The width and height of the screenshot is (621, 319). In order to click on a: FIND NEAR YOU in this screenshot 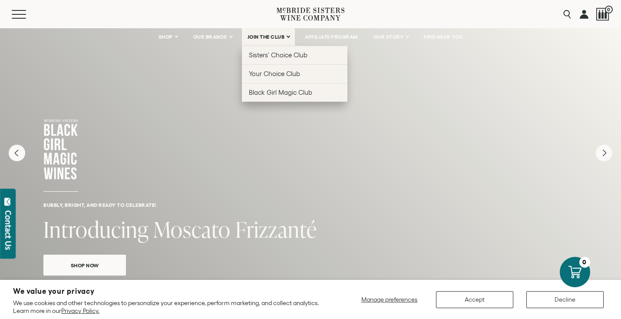, I will do `click(443, 37)`.